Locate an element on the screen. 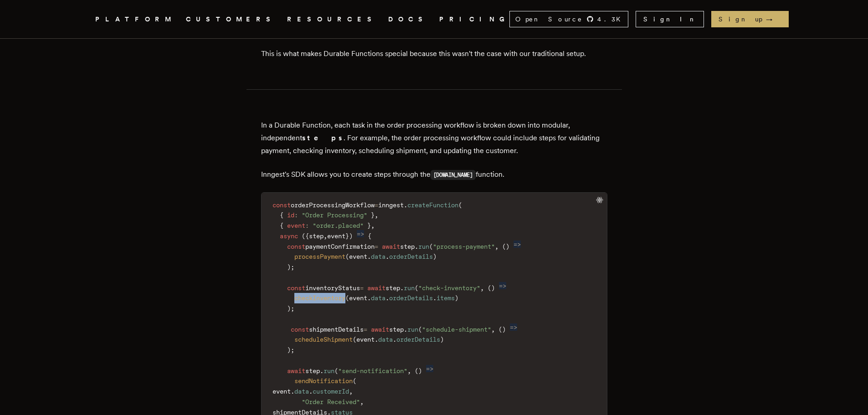  span: processPayment is located at coordinates (320, 257).